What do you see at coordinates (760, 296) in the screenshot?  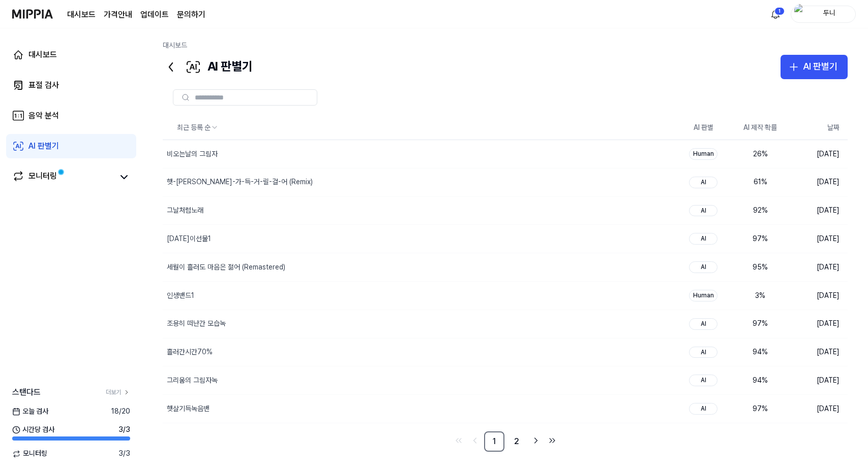 I see `div: 3 %` at bounding box center [760, 296].